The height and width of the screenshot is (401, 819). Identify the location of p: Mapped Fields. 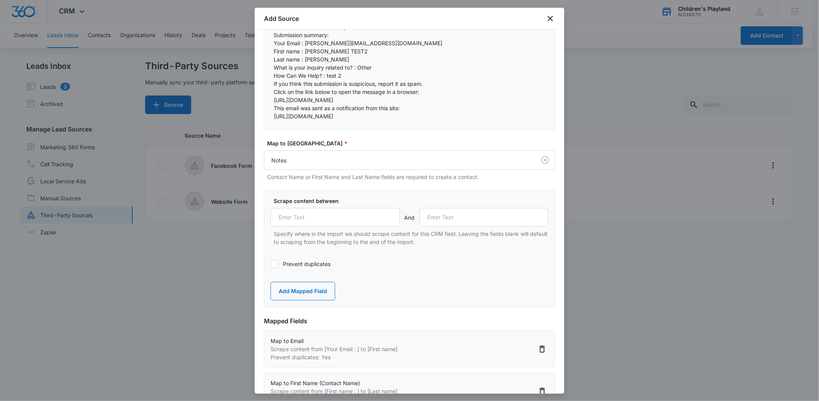
(409, 321).